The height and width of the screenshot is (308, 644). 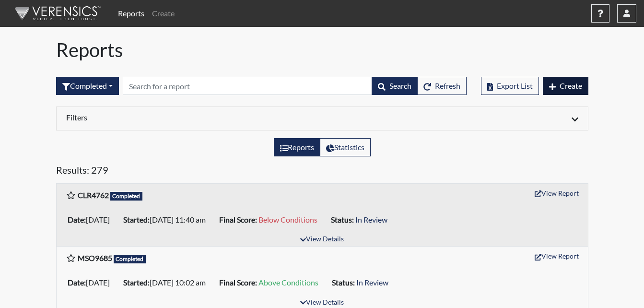 I want to click on a: Create, so click(x=163, y=14).